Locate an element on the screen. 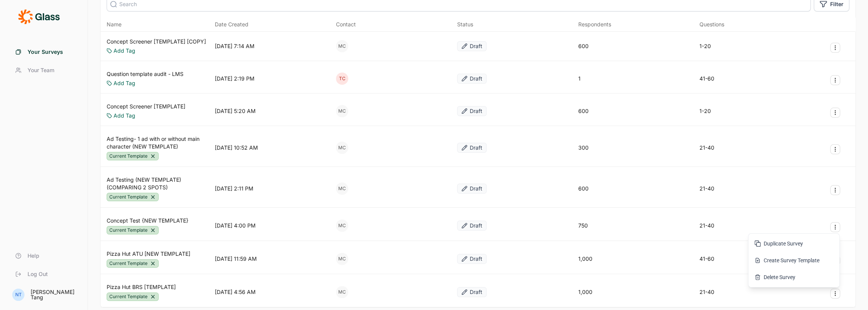 The image size is (868, 310). div: TC is located at coordinates (342, 79).